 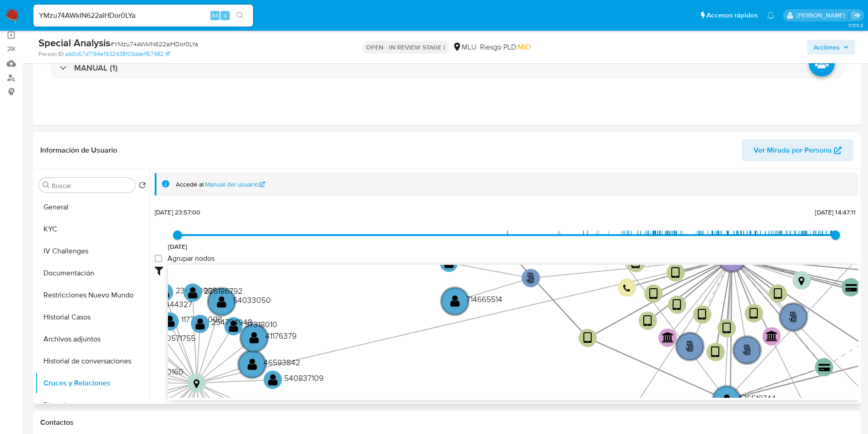 I want to click on span: # YMzu74AWkIN622aIHDor0LYa, so click(x=154, y=44).